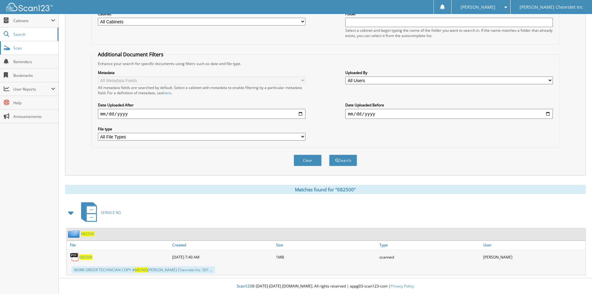 This screenshot has height=294, width=592. Describe the element at coordinates (343, 160) in the screenshot. I see `button: Search` at that location.